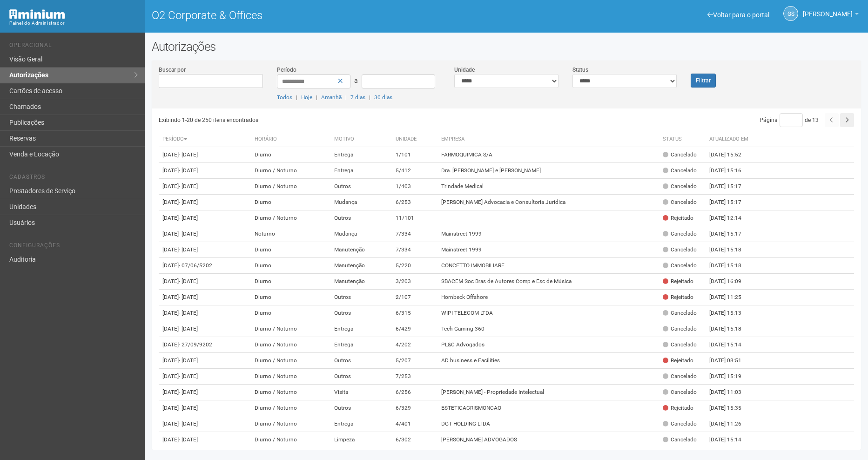 The image size is (868, 460). Describe the element at coordinates (548, 282) in the screenshot. I see `td: SBACEM Soc Bras de Autores Comp e Esc de Música` at that location.